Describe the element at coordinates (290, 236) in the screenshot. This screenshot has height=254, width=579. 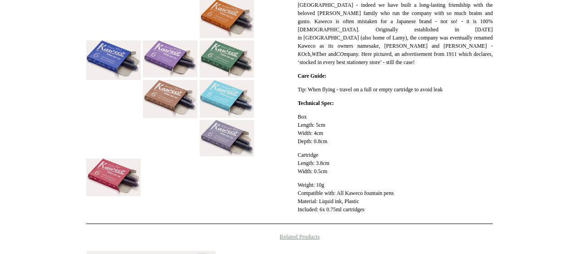
I see `h4: Related Products` at that location.